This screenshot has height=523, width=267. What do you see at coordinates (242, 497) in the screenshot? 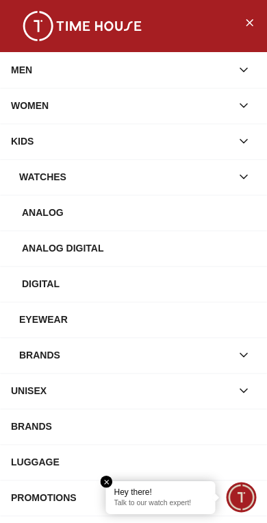
I see `div: Chat Widget` at bounding box center [242, 497].